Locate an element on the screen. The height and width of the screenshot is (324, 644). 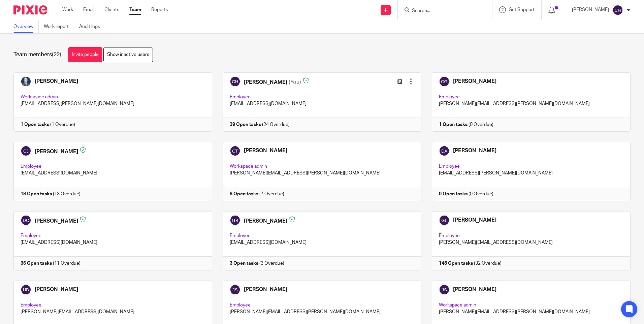
input: Search is located at coordinates (442, 12).